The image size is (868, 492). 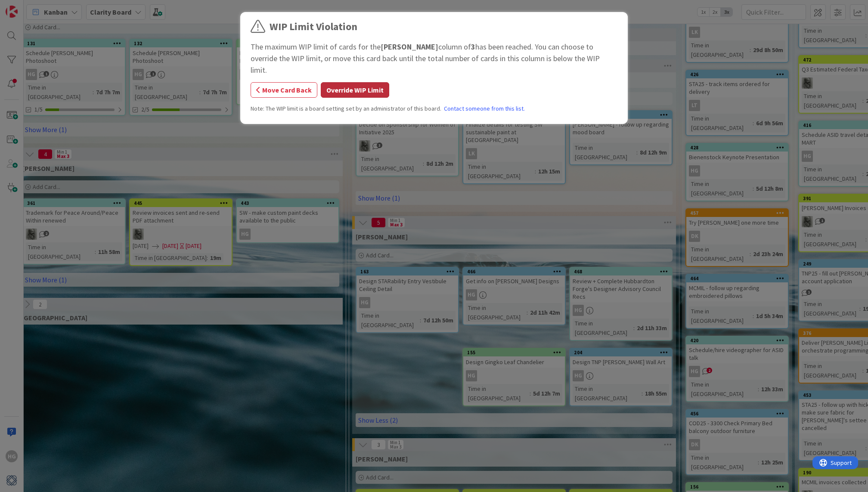 I want to click on button: Override WIP Limit, so click(x=354, y=90).